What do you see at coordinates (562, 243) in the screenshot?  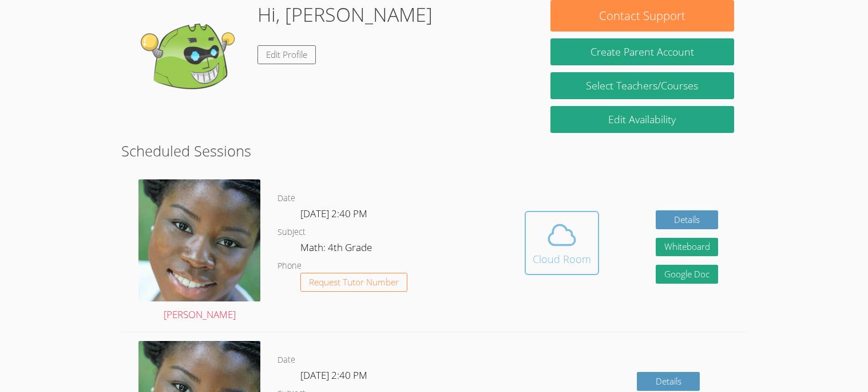 I see `button: Cloud Room` at bounding box center [562, 243].